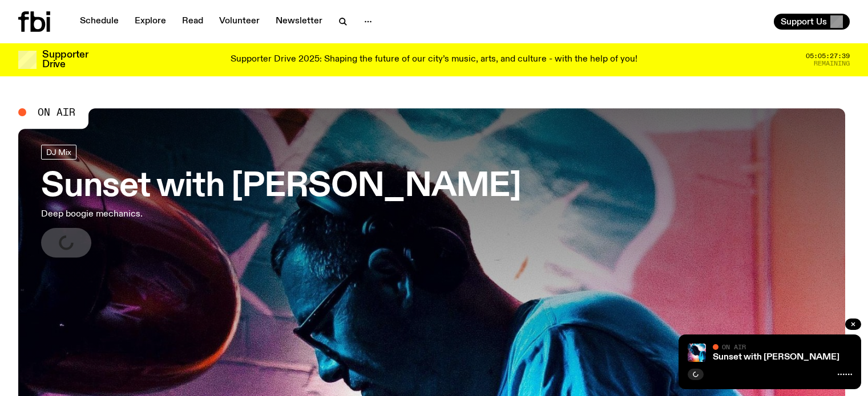 This screenshot has width=868, height=396. What do you see at coordinates (192, 22) in the screenshot?
I see `a: Read` at bounding box center [192, 22].